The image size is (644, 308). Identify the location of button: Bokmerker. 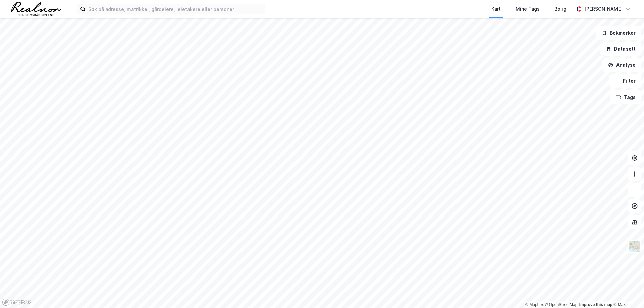
(619, 33).